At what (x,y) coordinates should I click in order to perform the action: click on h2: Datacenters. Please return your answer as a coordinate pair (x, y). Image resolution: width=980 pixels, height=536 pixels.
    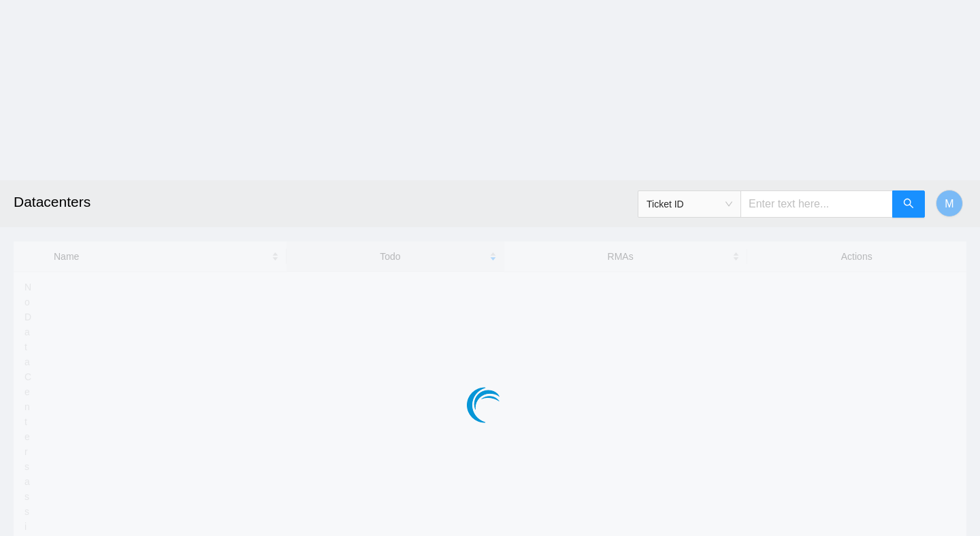
    Looking at the image, I should click on (347, 202).